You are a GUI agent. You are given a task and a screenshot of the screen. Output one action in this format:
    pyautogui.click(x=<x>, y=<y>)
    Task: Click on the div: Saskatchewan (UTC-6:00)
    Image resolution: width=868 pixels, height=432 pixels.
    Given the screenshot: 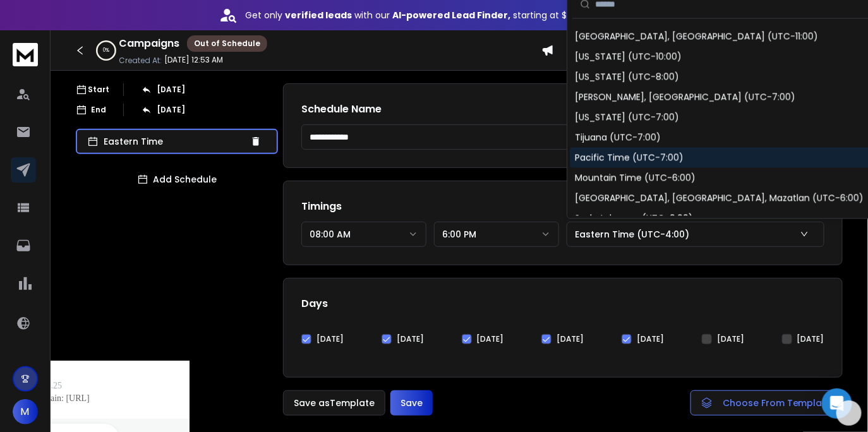 What is the action you would take?
    pyautogui.click(x=634, y=218)
    